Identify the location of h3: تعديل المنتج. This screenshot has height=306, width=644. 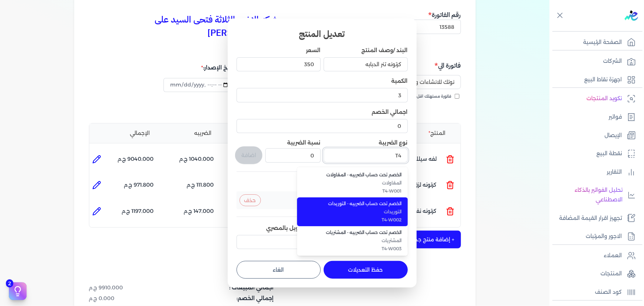
(322, 34).